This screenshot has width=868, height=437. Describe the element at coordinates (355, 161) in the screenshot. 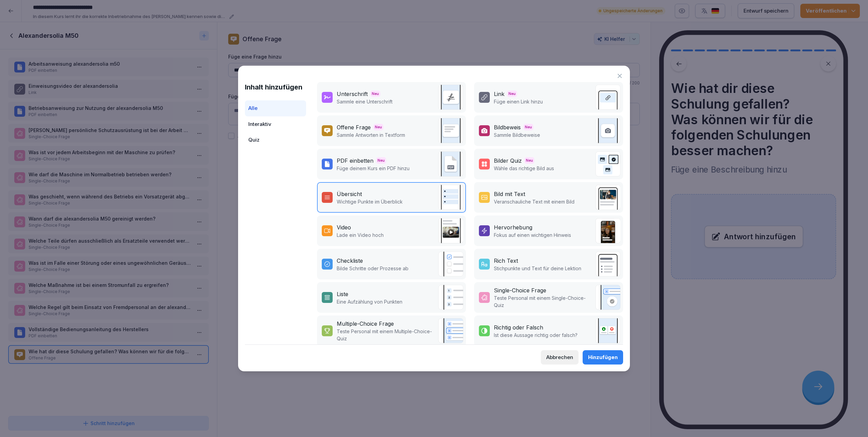

I see `div: PDF einbetten` at that location.